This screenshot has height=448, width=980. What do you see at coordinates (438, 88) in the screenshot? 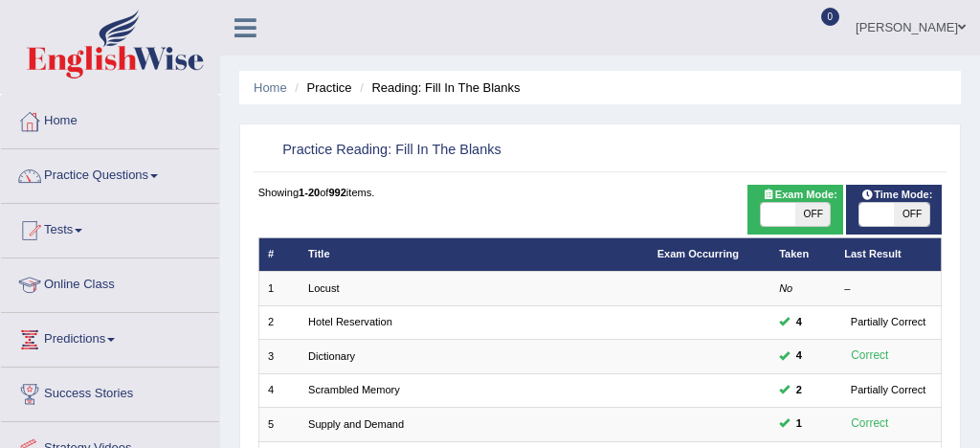
I see `li: Reading: Fill In The Blanks` at bounding box center [438, 88].